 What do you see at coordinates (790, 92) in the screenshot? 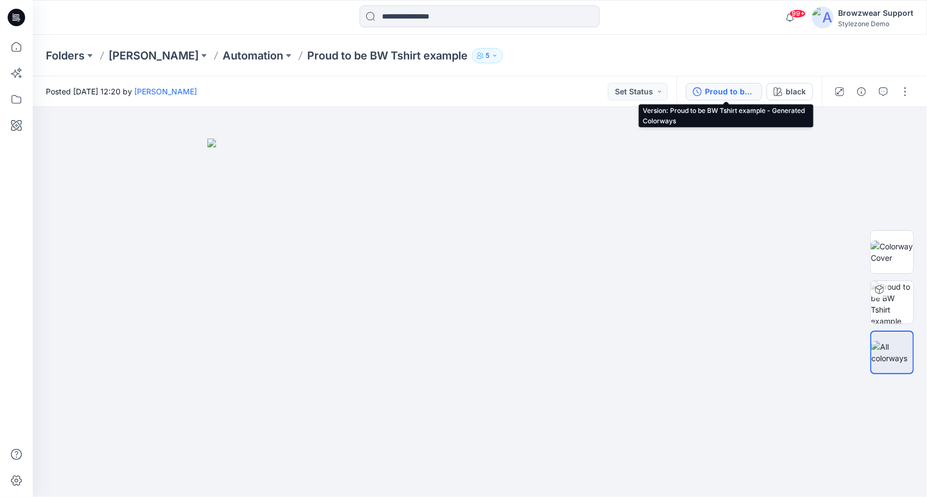
I see `button: black` at bounding box center [790, 92].